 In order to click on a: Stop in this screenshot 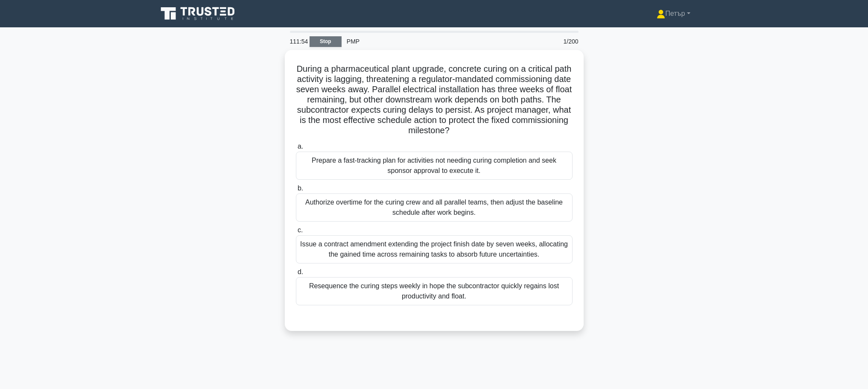, I will do `click(325, 41)`.